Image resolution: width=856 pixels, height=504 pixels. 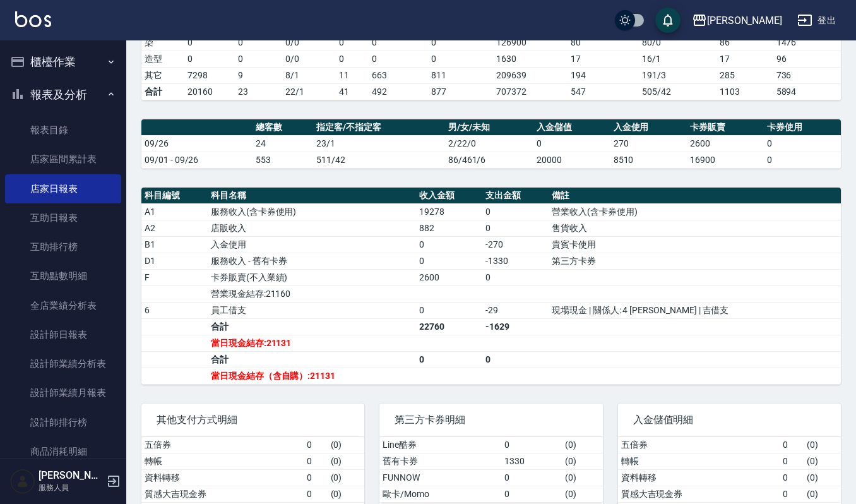 What do you see at coordinates (352, 76) in the screenshot?
I see `td: 11` at bounding box center [352, 76].